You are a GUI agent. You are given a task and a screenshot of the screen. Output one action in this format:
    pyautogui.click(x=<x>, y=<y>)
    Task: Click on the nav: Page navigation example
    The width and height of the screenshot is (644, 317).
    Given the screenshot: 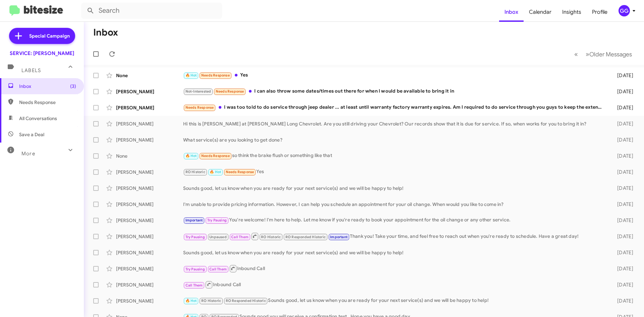 What is the action you would take?
    pyautogui.click(x=603, y=54)
    